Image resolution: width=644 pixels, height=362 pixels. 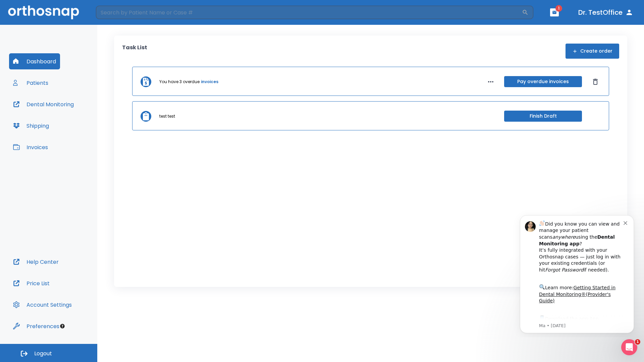 What do you see at coordinates (31, 83) in the screenshot?
I see `a: Patients` at bounding box center [31, 83].